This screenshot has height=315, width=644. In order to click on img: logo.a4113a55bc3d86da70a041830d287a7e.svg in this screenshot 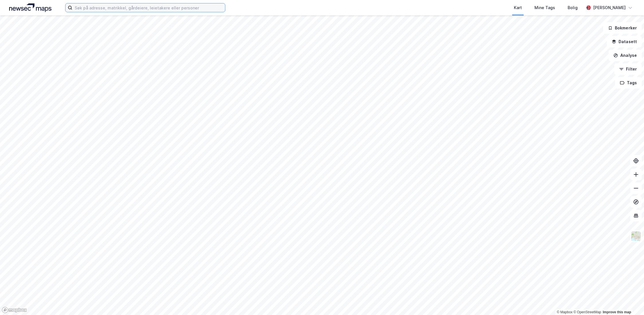, I will do `click(30, 8)`.